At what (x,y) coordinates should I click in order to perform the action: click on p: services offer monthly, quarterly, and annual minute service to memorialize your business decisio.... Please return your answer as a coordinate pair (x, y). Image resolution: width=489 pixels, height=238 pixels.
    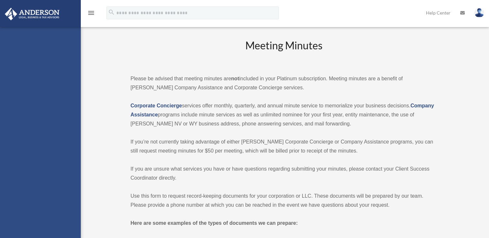
    Looking at the image, I should click on (284, 115).